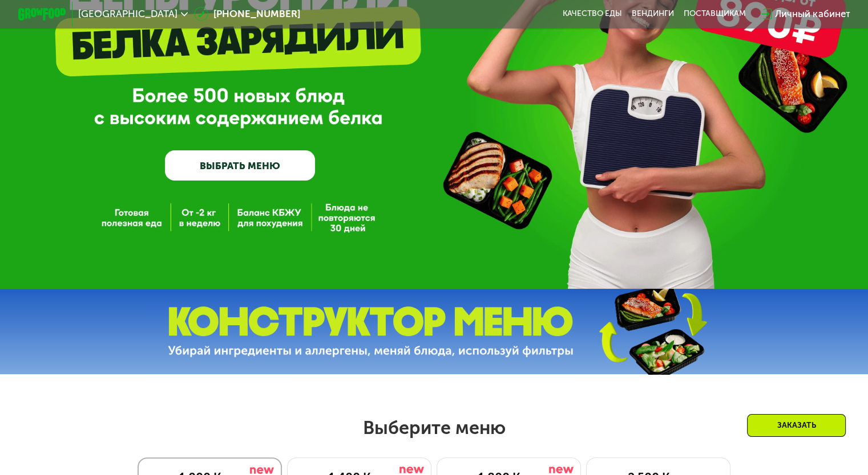 This screenshot has height=475, width=868. What do you see at coordinates (434, 428) in the screenshot?
I see `h2: Выберите меню` at bounding box center [434, 428].